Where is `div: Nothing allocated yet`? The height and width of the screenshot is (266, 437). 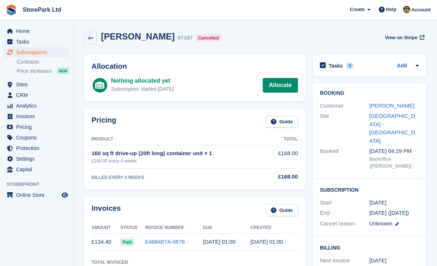
div: Nothing allocated yet is located at coordinates (142, 81).